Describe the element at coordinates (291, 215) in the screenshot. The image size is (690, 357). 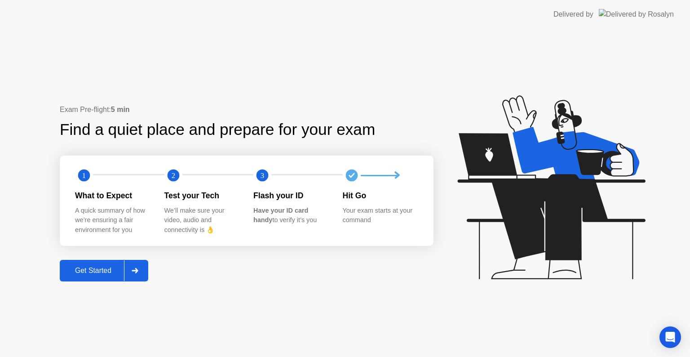
I see `div: to verify it’s you` at that location.